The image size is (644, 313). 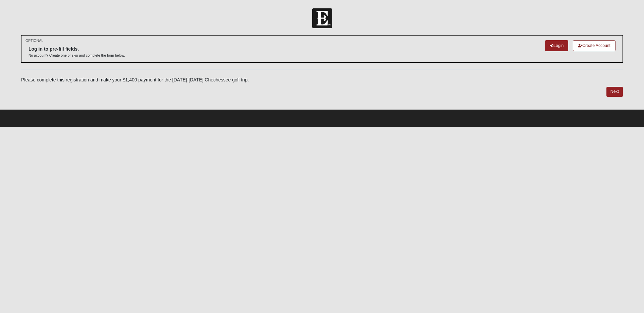 I want to click on a: Create Account, so click(x=594, y=46).